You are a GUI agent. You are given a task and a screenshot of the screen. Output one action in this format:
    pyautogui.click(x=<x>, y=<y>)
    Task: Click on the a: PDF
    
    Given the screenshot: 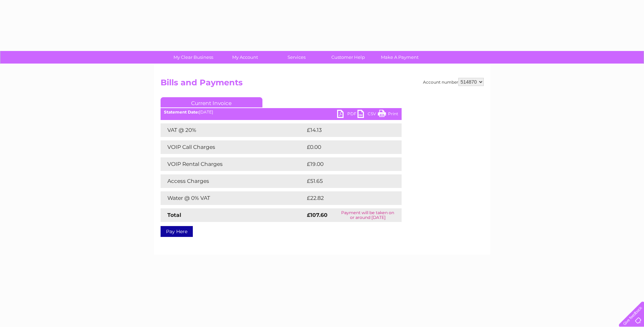 What is the action you would take?
    pyautogui.click(x=347, y=114)
    